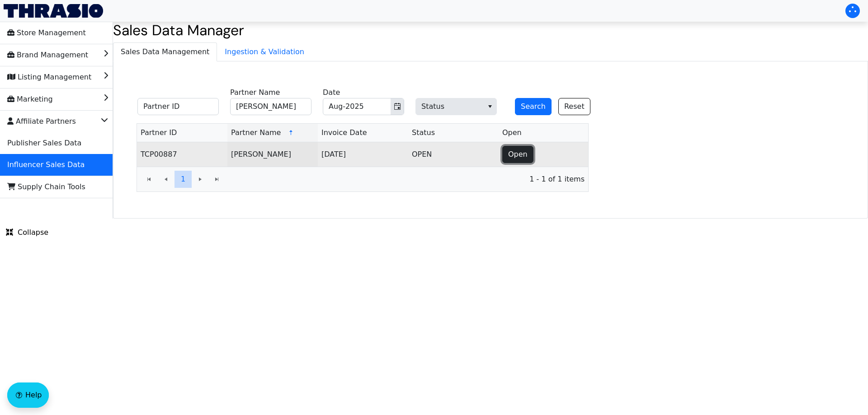  Describe the element at coordinates (351, 106) in the screenshot. I see `input: Aug-2025` at that location.